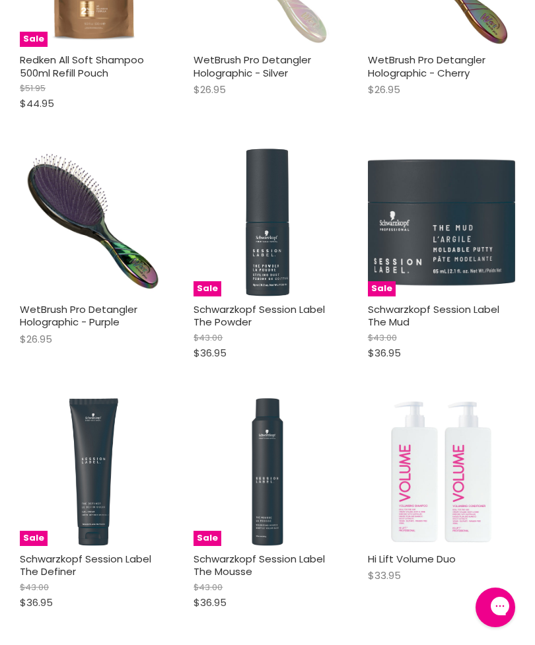 Image resolution: width=535 pixels, height=645 pixels. What do you see at coordinates (94, 472) in the screenshot?
I see `img: Schwarzkopf Session Label The Definer` at bounding box center [94, 472].